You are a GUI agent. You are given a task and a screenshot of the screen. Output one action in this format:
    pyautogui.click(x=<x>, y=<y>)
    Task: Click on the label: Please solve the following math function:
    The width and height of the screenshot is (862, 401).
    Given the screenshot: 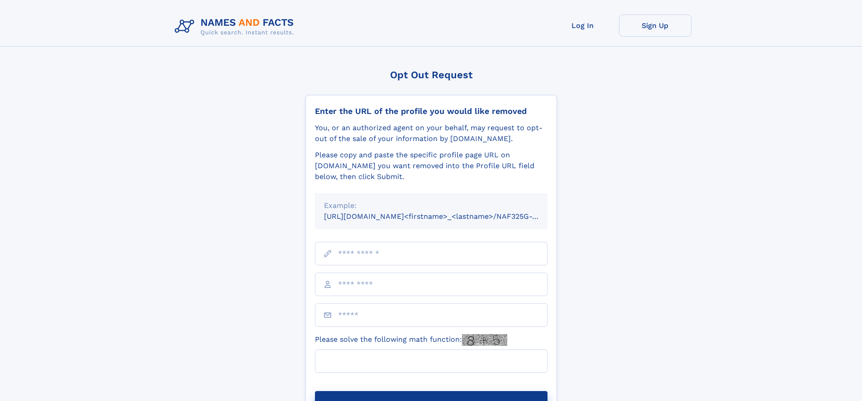 What is the action you would take?
    pyautogui.click(x=411, y=340)
    